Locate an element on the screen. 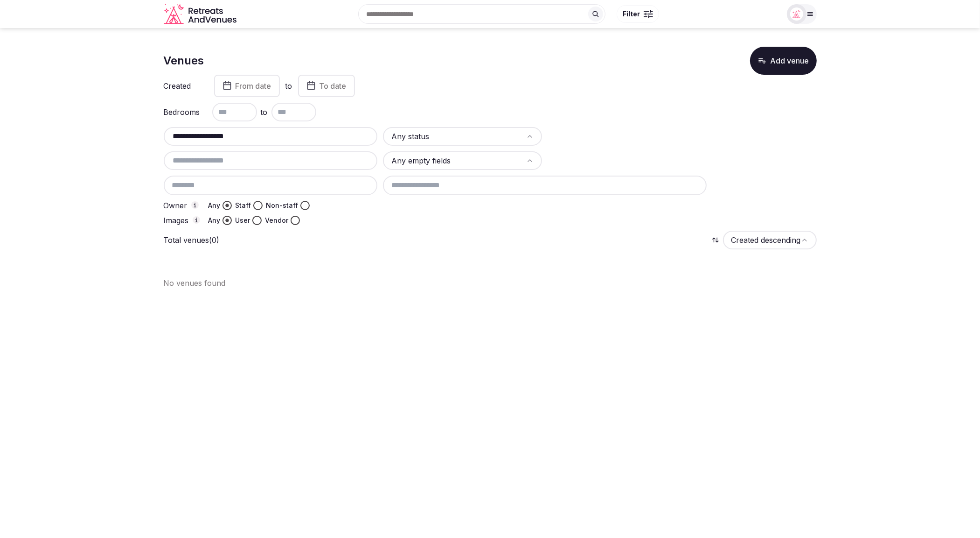 This screenshot has height=538, width=980. button: From date is located at coordinates (247, 86).